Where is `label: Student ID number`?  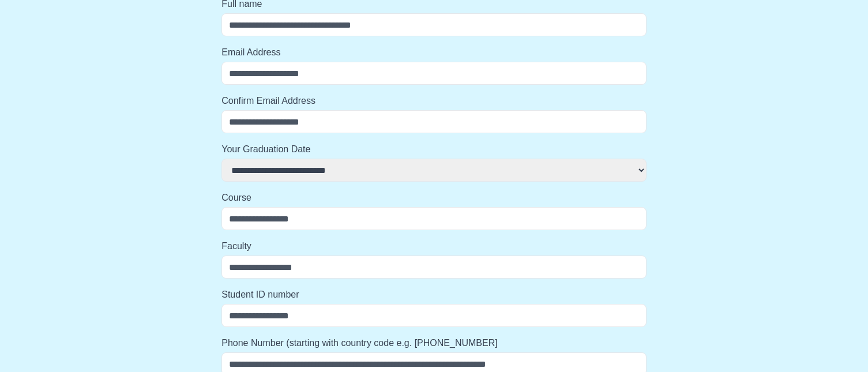
label: Student ID number is located at coordinates (434, 295).